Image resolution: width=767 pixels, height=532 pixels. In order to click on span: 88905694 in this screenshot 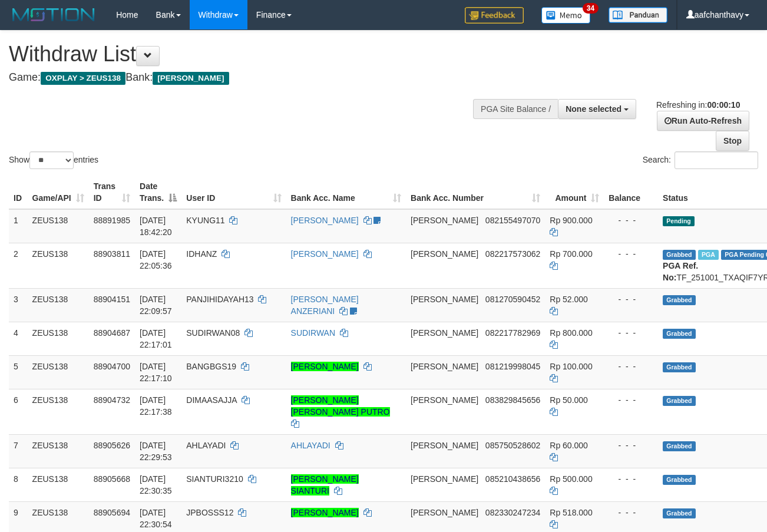, I will do `click(112, 512)`.